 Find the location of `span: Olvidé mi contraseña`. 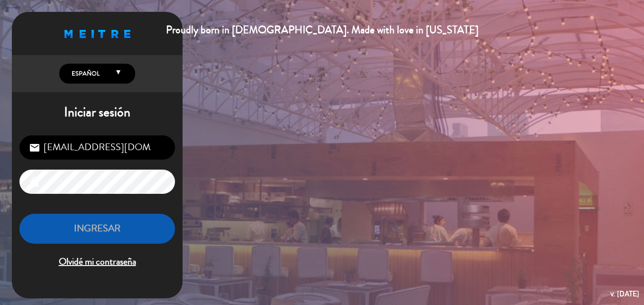

span: Olvidé mi contraseña is located at coordinates (97, 262).